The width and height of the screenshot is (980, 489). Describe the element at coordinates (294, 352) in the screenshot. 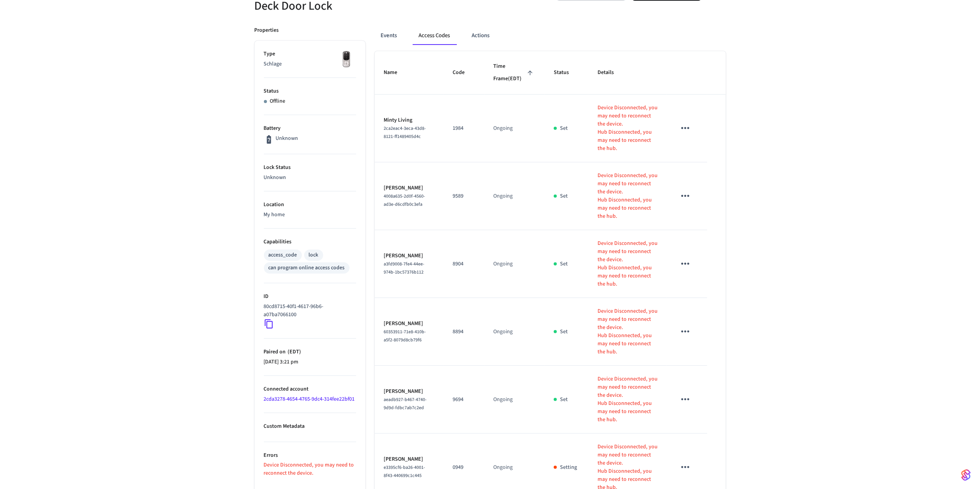

I see `span: ( EDT )` at that location.